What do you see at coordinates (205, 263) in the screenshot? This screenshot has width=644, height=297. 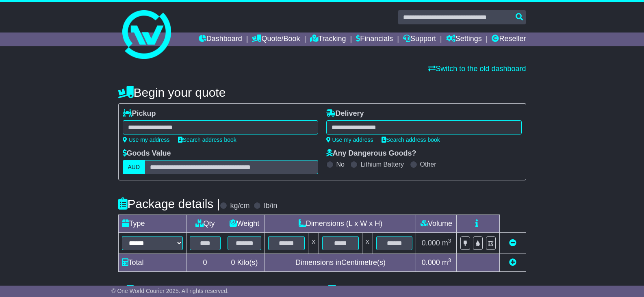 I see `td: 0` at bounding box center [205, 263].